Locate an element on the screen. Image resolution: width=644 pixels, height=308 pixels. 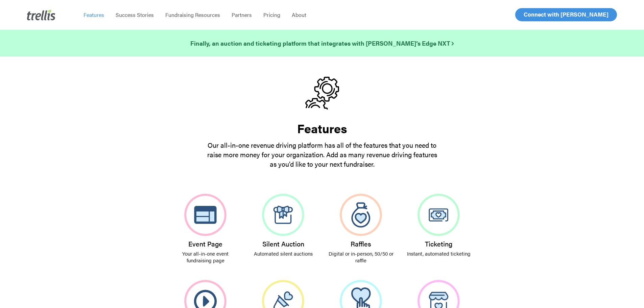
span: About is located at coordinates (299, 15).